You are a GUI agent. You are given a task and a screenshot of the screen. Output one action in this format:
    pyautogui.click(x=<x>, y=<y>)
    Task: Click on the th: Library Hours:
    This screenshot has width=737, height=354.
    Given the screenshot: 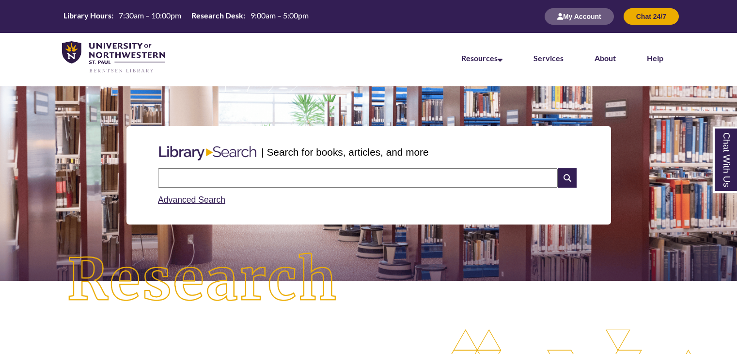 What is the action you would take?
    pyautogui.click(x=87, y=16)
    